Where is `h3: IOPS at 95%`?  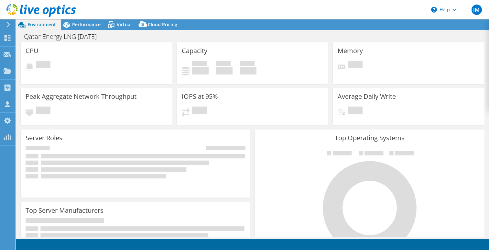
h3: IOPS at 95% is located at coordinates (200, 96).